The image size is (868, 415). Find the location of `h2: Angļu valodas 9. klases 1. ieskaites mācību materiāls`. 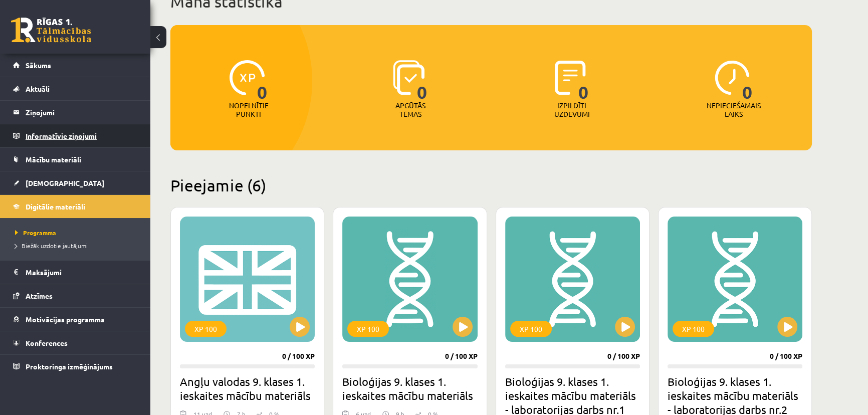

h2: Angļu valodas 9. klases 1. ieskaites mācību materiāls is located at coordinates (247, 389).